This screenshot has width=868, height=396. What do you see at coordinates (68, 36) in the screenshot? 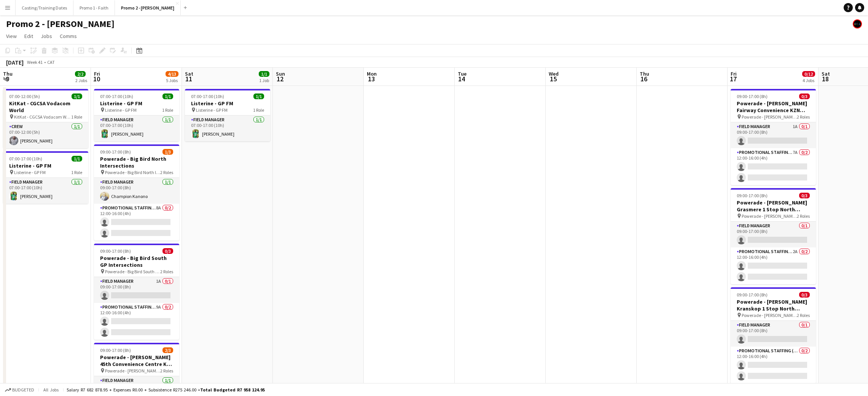
I see `a: Comms` at bounding box center [68, 36].